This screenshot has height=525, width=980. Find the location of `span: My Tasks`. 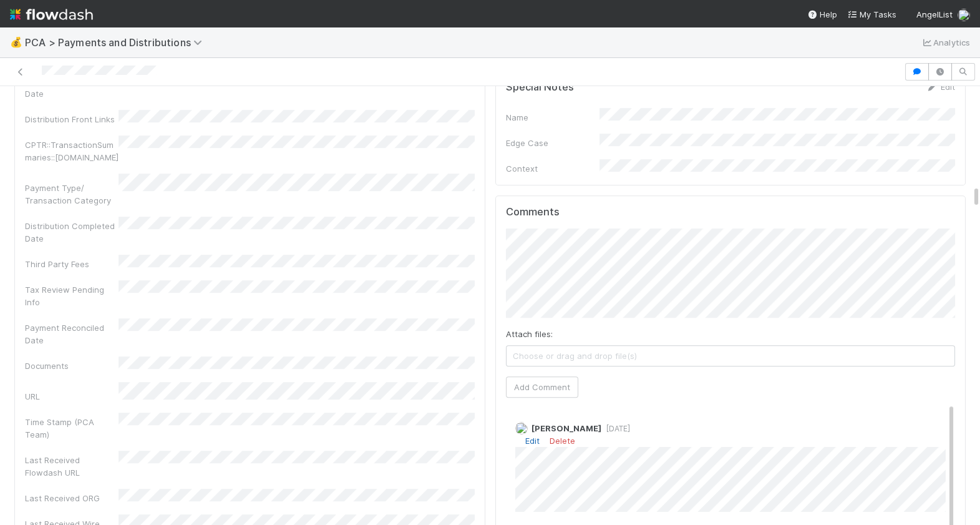

span: My Tasks is located at coordinates (872, 15).